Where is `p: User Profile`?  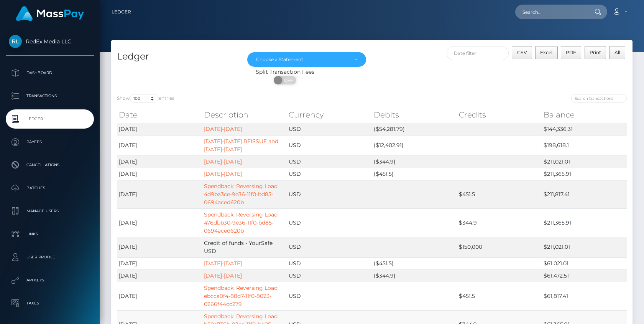 p: User Profile is located at coordinates (50, 257).